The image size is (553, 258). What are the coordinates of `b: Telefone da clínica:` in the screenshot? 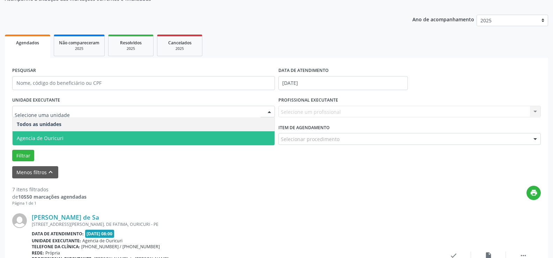 It's located at (56, 246).